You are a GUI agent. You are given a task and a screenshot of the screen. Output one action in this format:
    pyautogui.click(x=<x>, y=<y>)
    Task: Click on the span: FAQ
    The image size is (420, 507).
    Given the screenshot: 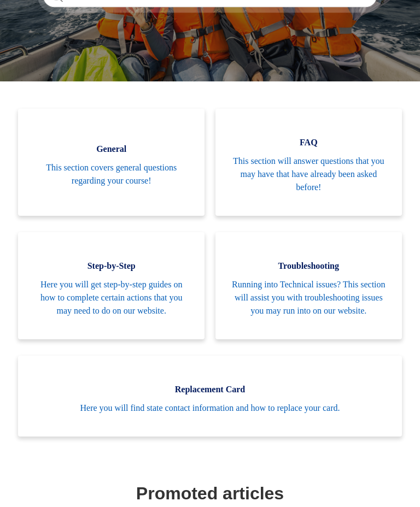 What is the action you would take?
    pyautogui.click(x=308, y=143)
    